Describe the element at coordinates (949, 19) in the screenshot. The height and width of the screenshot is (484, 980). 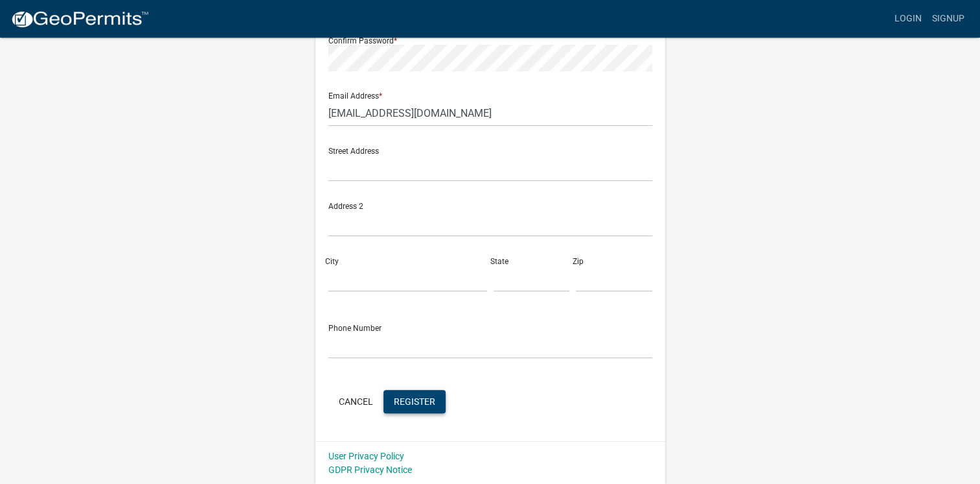
I see `a: Signup` at that location.